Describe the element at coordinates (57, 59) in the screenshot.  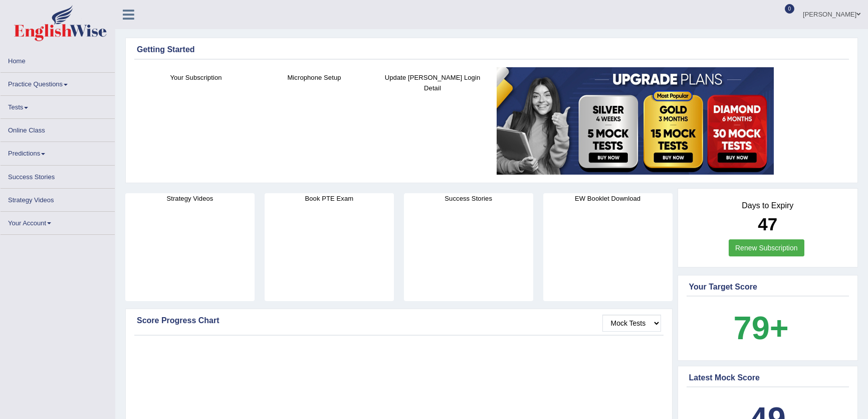
I see `a: Home` at that location.